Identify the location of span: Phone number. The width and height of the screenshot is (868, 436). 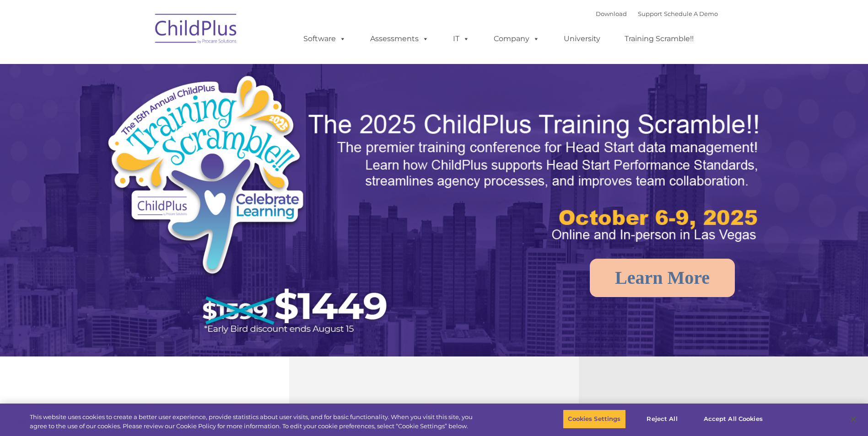
(146, 101).